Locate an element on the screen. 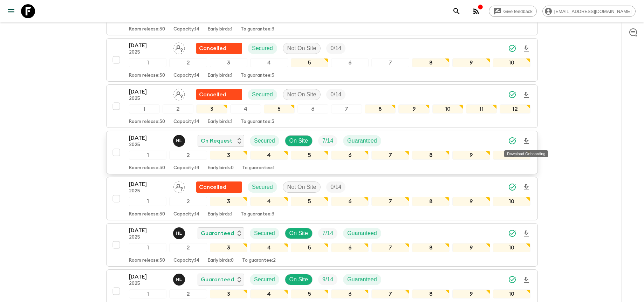 This screenshot has width=644, height=302. p: Cancelled is located at coordinates (213, 95).